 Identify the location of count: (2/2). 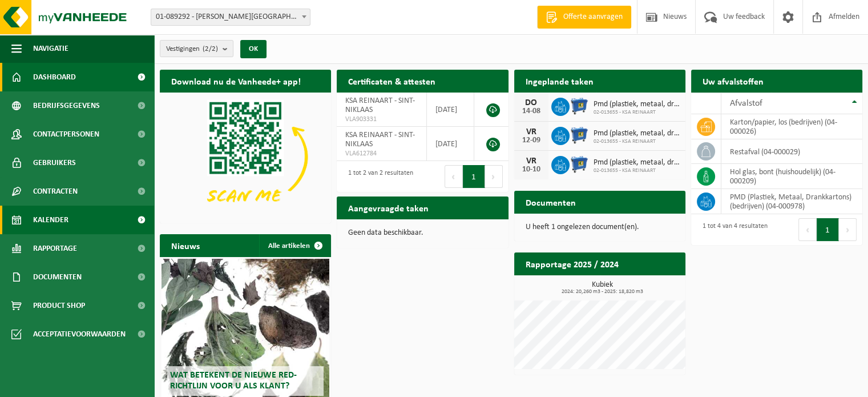
(210, 48).